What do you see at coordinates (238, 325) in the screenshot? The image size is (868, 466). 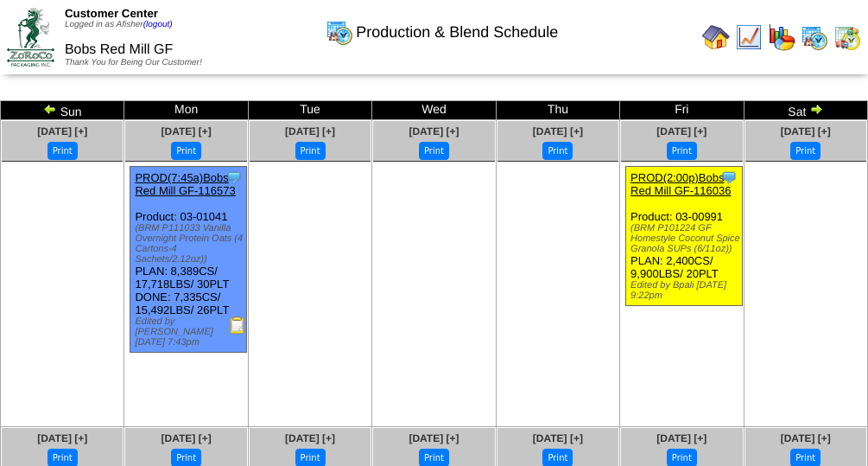 I see `img: Production Report` at bounding box center [238, 325].